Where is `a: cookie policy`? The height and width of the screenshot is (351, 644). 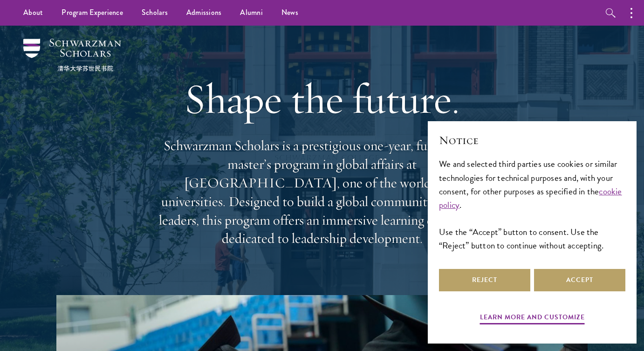
a: cookie policy is located at coordinates (531, 198).